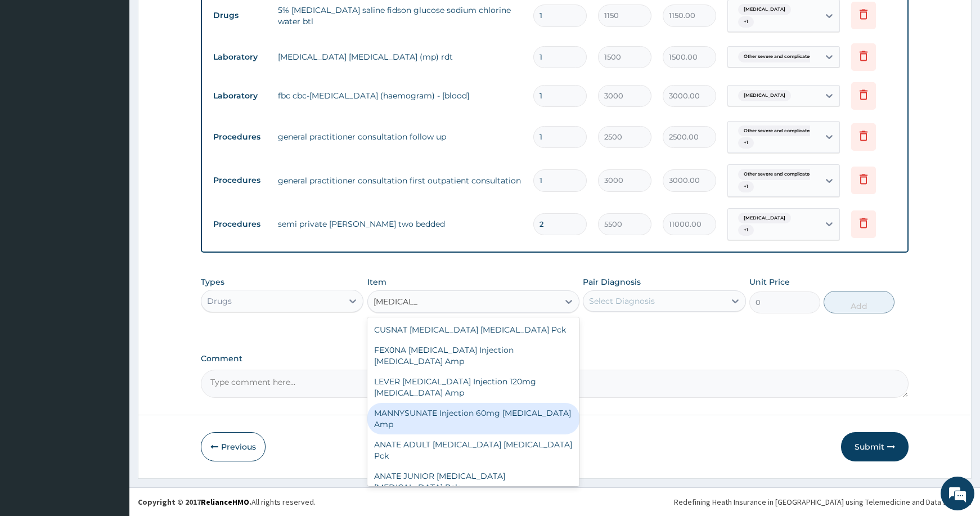  I want to click on strong: Copyright © 2017 ., so click(195, 501).